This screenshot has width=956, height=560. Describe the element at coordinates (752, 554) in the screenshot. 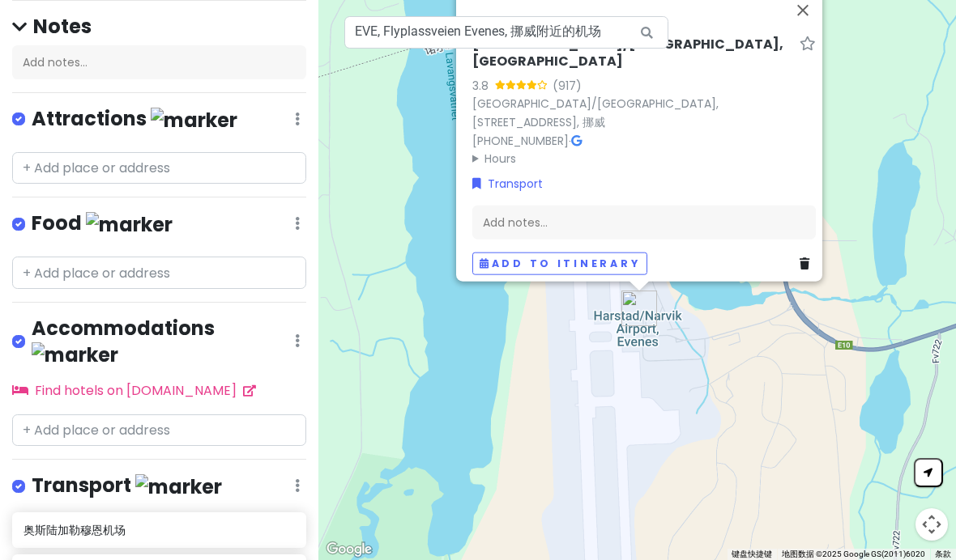

I see `button: 键盘快捷键` at that location.